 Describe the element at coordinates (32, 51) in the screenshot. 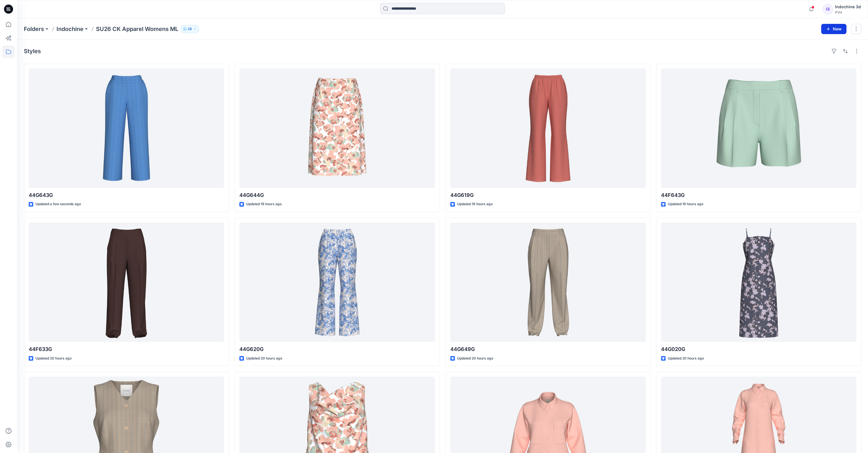

I see `h4: Styles` at that location.